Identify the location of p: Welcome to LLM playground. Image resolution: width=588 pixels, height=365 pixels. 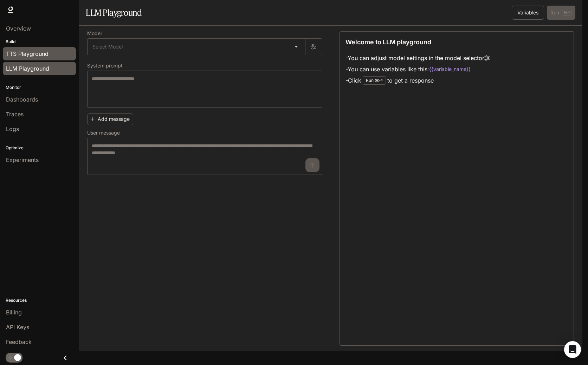
(388, 42).